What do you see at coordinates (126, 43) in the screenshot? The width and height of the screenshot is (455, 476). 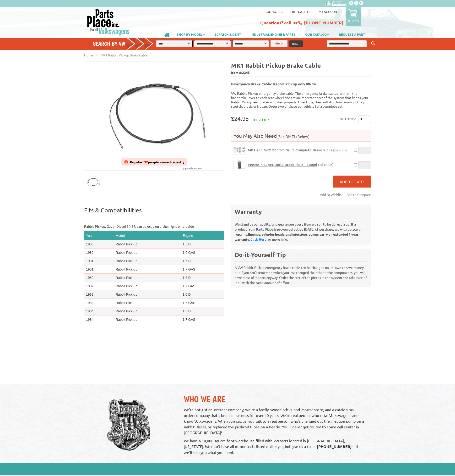 I see `h4: Search by VW` at bounding box center [126, 43].